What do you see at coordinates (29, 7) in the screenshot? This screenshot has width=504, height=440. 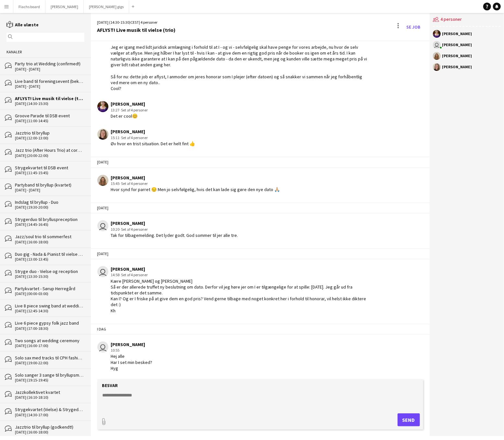 I see `button: Flachs board` at bounding box center [29, 7].